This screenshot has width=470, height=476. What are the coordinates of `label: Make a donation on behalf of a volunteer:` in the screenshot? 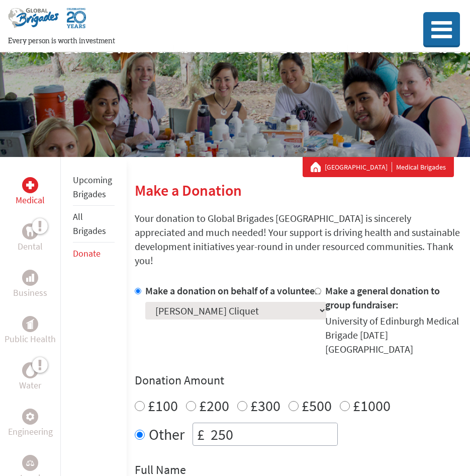 It's located at (234, 290).